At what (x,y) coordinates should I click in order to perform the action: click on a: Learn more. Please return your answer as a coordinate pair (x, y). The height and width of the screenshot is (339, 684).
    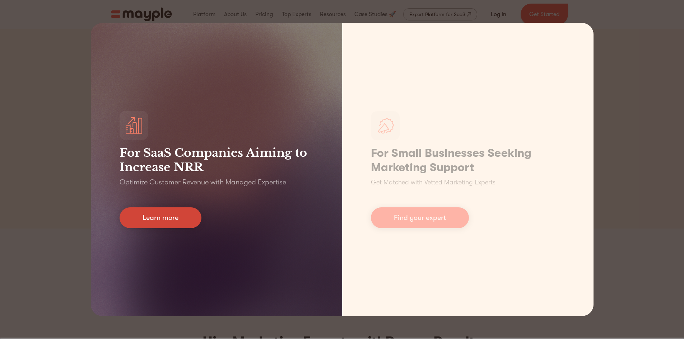
    Looking at the image, I should click on (160, 218).